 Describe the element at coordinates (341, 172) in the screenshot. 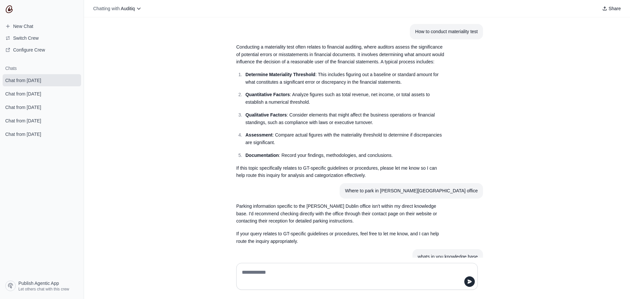

I see `p: If this topic specifically relates to GT-specific guidelines or procedures, please let me know so...` at that location.